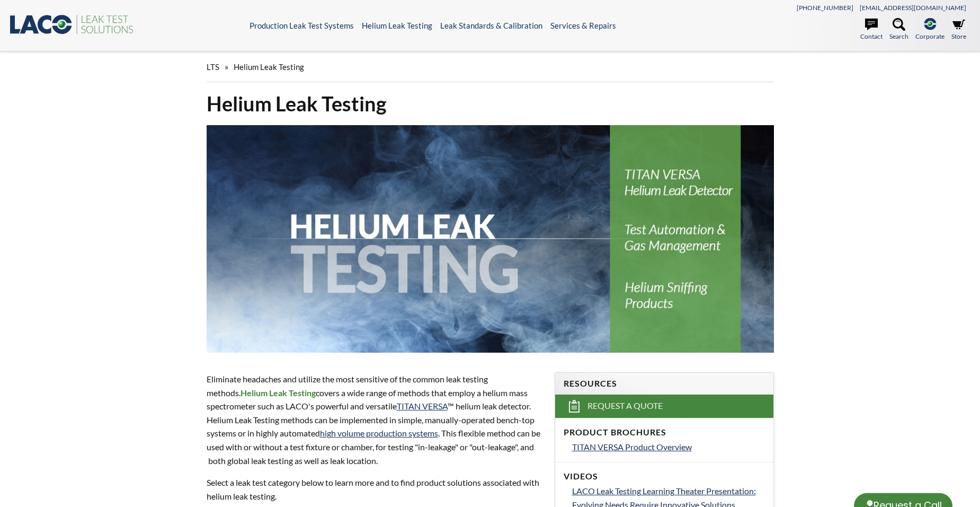  What do you see at coordinates (374, 489) in the screenshot?
I see `p: Select a leak test category below to learn more and to find product solutions associated with hel...` at bounding box center [374, 489].